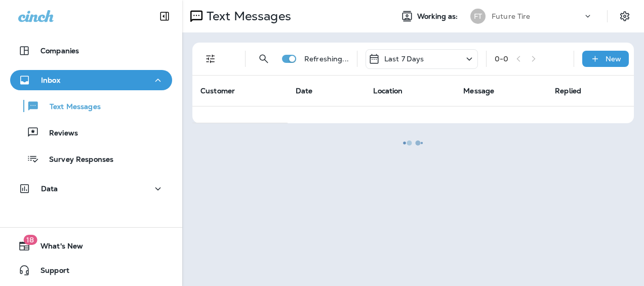 The image size is (644, 286). What do you see at coordinates (91, 51) in the screenshot?
I see `button: Companies` at bounding box center [91, 51].